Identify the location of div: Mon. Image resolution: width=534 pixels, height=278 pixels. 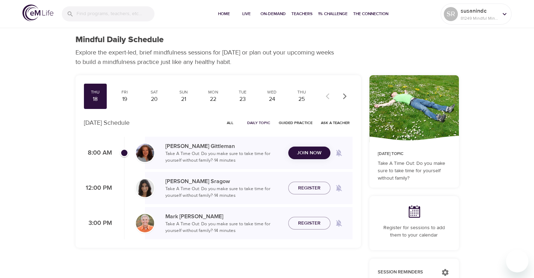
(213, 92).